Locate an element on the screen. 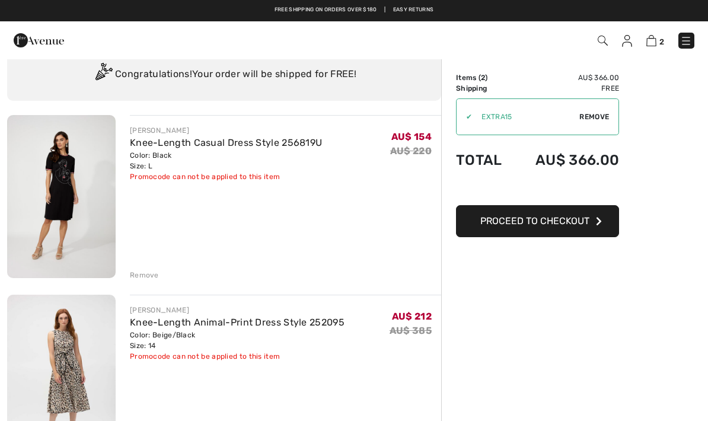 This screenshot has height=421, width=708. img: 1ère Avenue is located at coordinates (39, 40).